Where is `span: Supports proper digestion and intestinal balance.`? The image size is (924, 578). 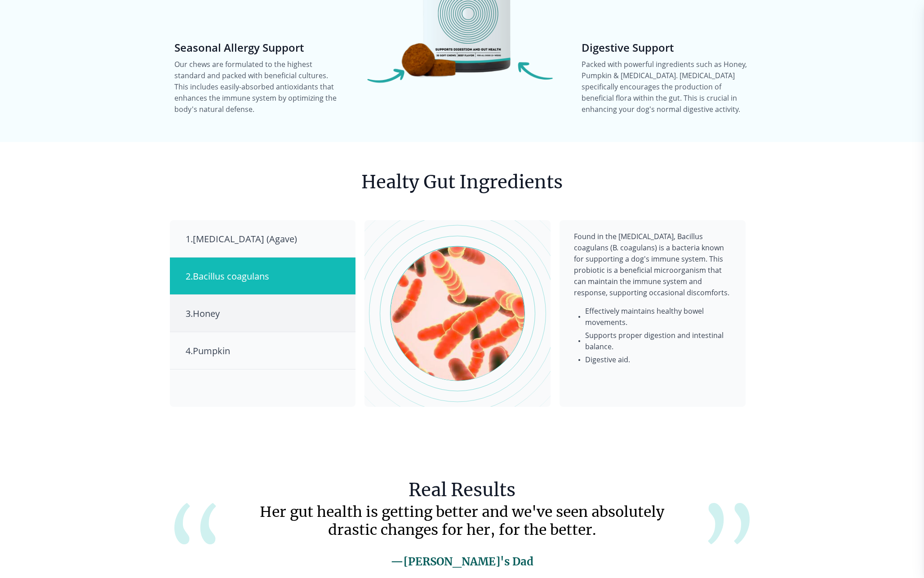 span: Supports proper digestion and intestinal balance. is located at coordinates (658, 342).